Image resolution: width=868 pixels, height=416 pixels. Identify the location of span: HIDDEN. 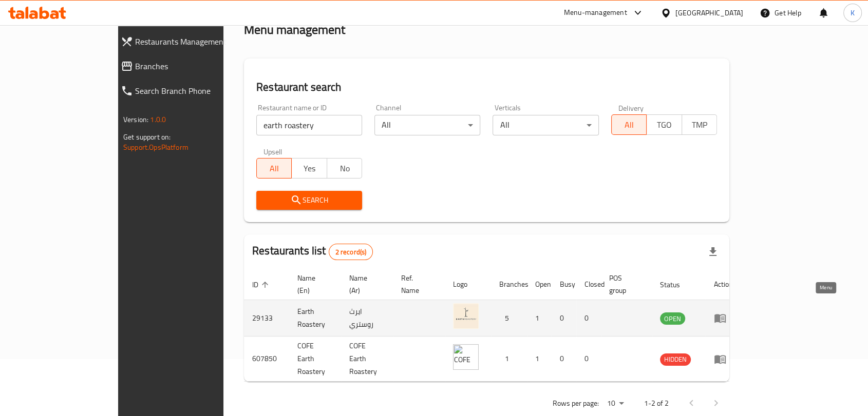
(675, 359).